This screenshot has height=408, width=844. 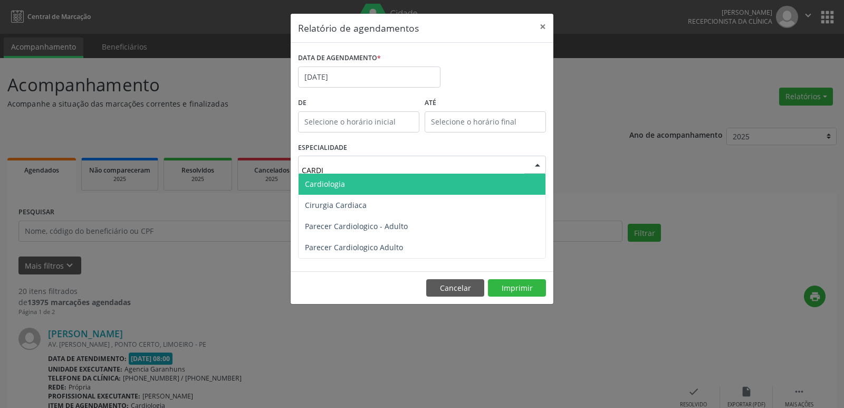 I want to click on span: Cardiologia, so click(x=325, y=184).